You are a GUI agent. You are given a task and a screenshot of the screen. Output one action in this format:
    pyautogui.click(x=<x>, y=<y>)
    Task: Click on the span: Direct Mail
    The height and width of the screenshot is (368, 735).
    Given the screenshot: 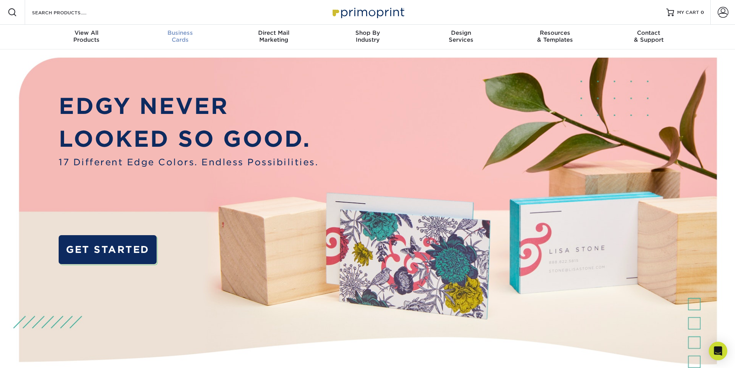 What is the action you would take?
    pyautogui.click(x=273, y=33)
    